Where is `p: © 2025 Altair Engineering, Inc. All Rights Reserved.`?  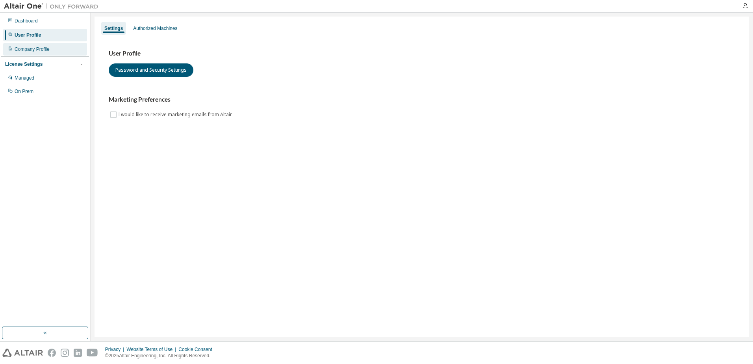
p: © 2025 Altair Engineering, Inc. All Rights Reserved. is located at coordinates (161, 356).